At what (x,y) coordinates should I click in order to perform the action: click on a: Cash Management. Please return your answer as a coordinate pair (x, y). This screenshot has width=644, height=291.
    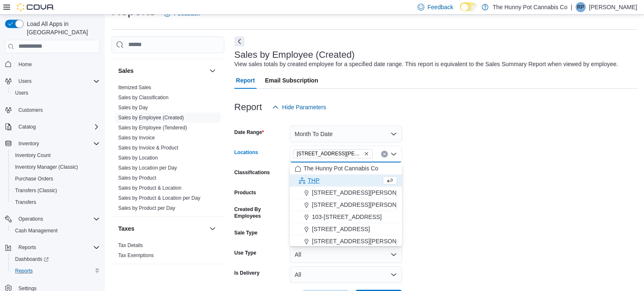
    Looking at the image, I should click on (36, 231).